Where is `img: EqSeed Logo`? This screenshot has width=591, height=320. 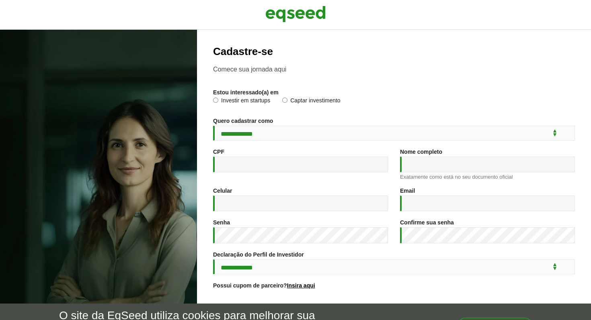
img: EqSeed Logo is located at coordinates (295, 14).